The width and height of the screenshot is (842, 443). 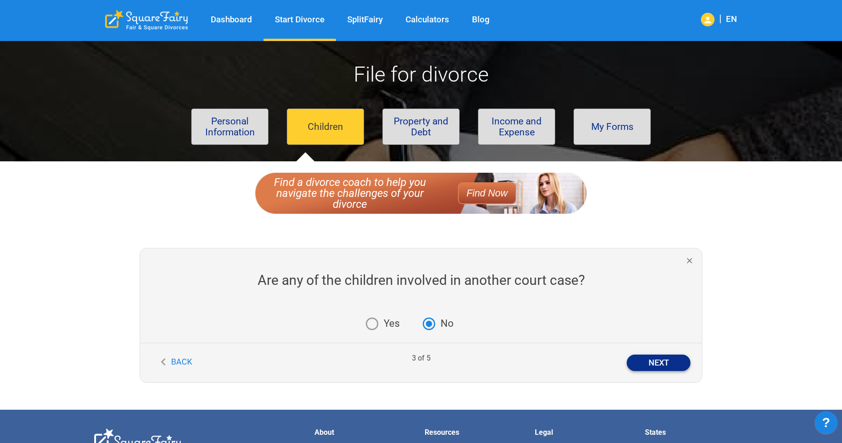 I want to click on span: Yes, so click(x=392, y=323).